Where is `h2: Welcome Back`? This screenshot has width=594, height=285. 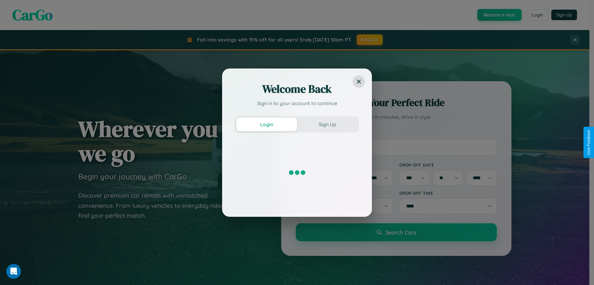
h2: Welcome Back is located at coordinates (297, 89).